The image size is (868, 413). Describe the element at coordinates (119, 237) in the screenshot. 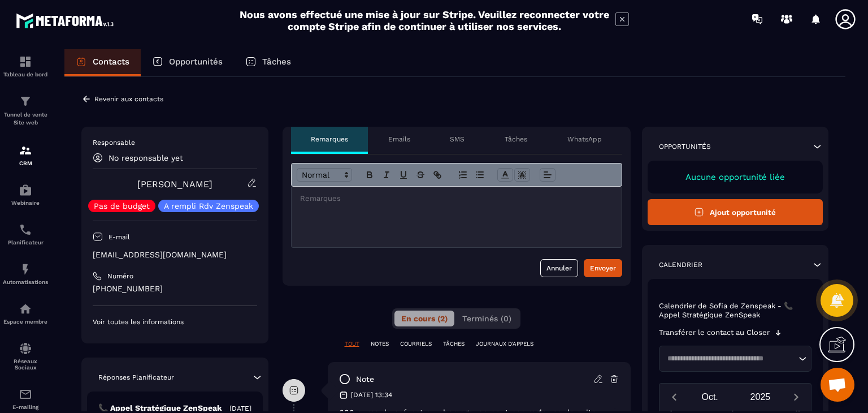

I see `p: E-mail` at that location.